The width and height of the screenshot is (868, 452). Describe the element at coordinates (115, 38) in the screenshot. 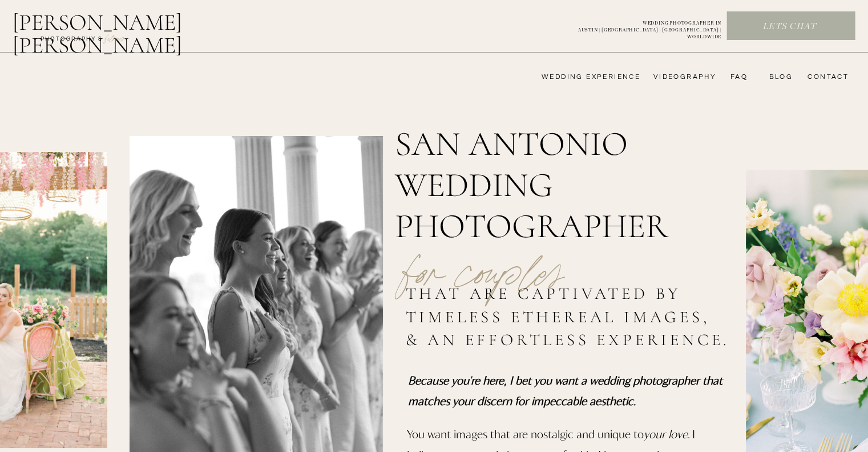

I see `h2: FILMs` at that location.